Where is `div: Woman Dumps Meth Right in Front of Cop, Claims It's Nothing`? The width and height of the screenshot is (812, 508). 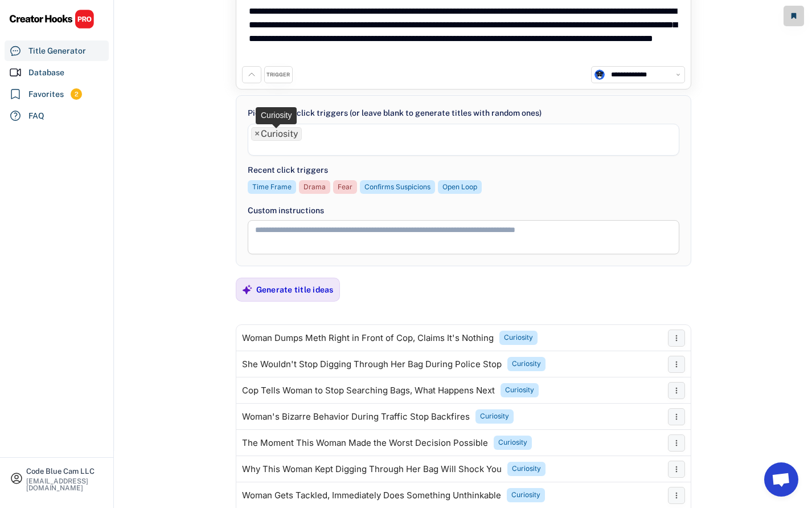
div: Woman Dumps Meth Right in Front of Cop, Claims It's Nothing is located at coordinates (368, 338).